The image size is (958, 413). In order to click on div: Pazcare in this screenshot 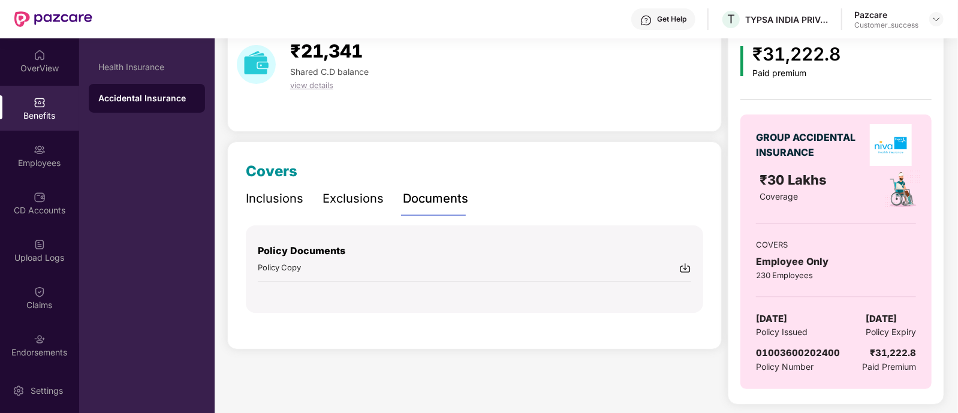, I will do `click(886, 14)`.